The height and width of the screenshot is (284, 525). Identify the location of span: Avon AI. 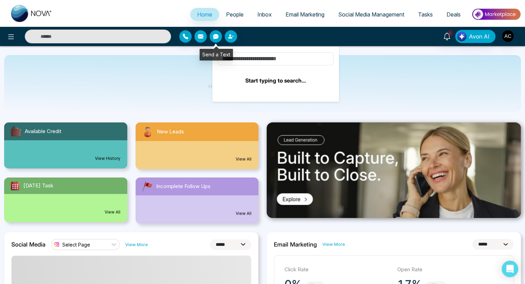
(480, 36).